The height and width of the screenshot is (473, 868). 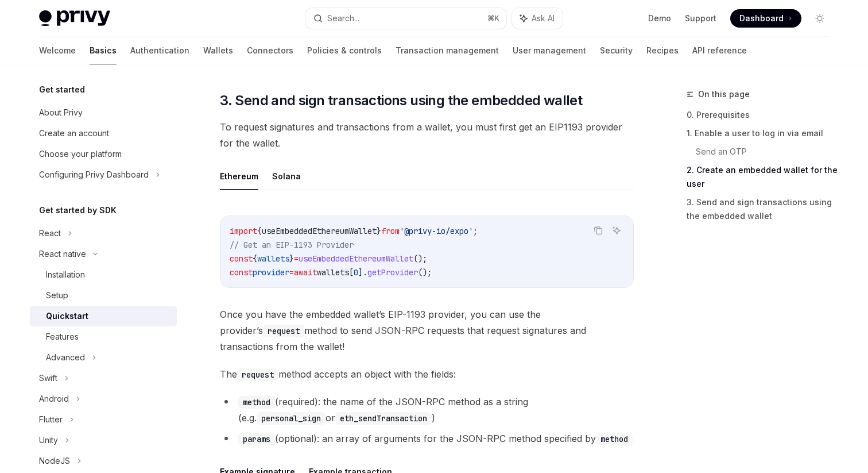 I want to click on span: Dashboard, so click(x=761, y=18).